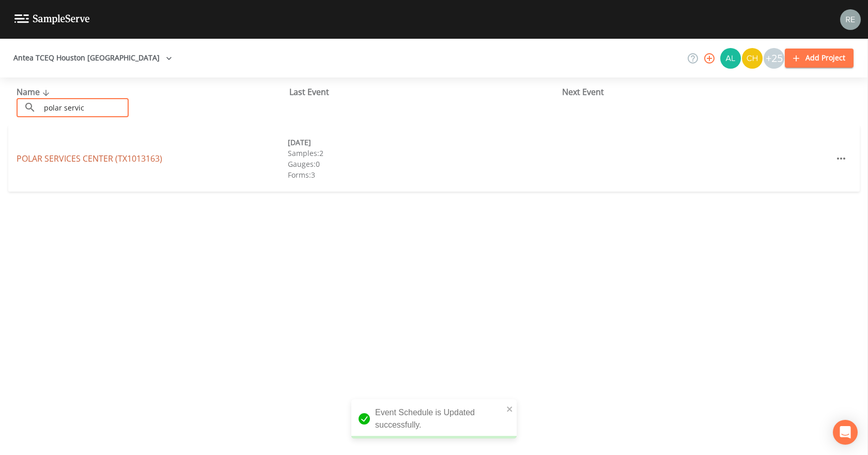  I want to click on a: POLAR SERVICES CENTER (TX1013163), so click(89, 158).